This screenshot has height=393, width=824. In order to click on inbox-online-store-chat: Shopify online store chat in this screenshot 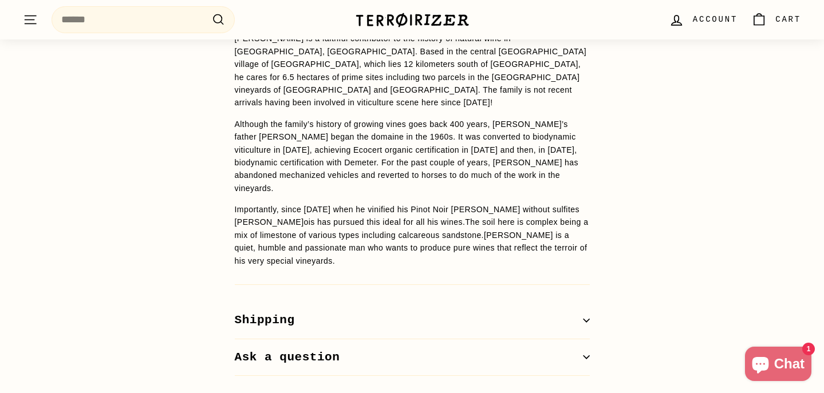, I will do `click(778, 365)`.